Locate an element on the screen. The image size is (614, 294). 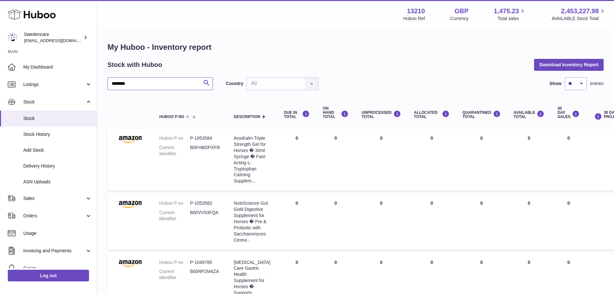
span: Listings is located at coordinates (54, 84).